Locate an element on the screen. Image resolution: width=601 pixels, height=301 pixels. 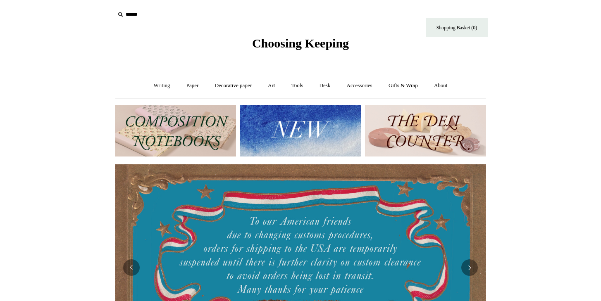
a: Choosing Keeping is located at coordinates (300, 46).